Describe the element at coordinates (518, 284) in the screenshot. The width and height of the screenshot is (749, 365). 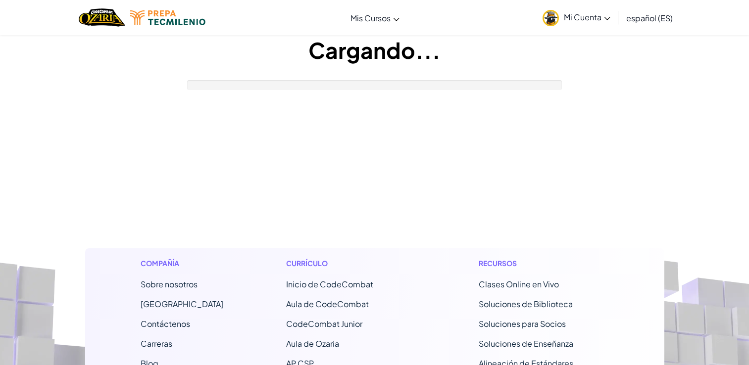
I see `a: Clases Online en Vivo` at that location.